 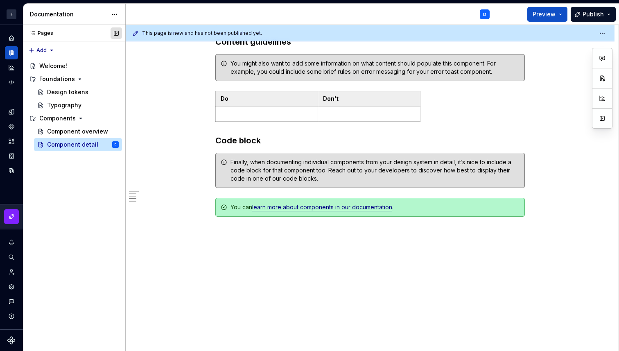 I want to click on a: Storybook stories, so click(x=11, y=156).